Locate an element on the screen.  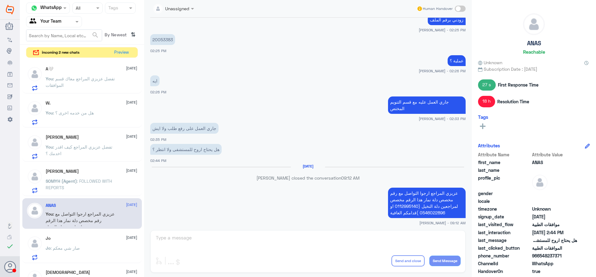
p: 14/9/2025, 2:44 PM is located at coordinates (186, 149).